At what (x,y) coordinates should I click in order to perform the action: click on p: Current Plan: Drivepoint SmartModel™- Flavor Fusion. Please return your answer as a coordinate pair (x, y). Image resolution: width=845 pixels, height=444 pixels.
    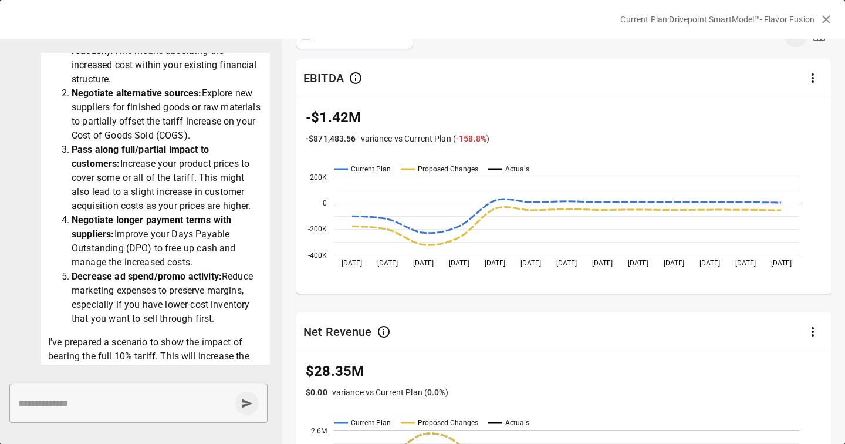
    Looking at the image, I should click on (717, 19).